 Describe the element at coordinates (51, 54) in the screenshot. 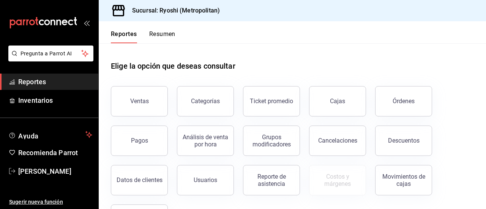

I see `span: Pregunta a Parrot AI` at that location.